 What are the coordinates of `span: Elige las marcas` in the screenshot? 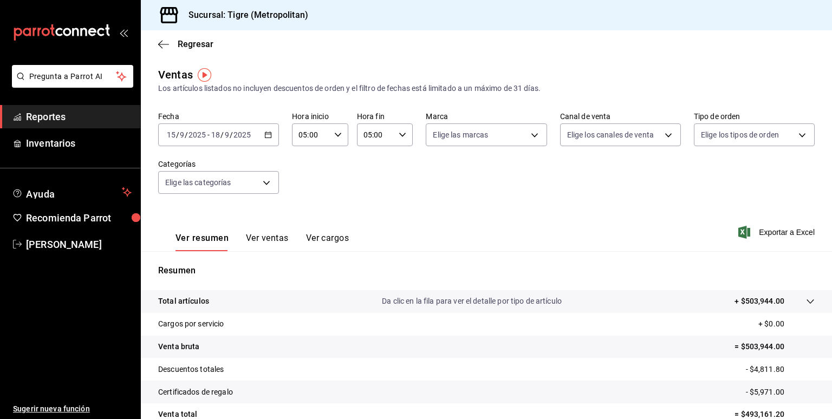 It's located at (461, 135).